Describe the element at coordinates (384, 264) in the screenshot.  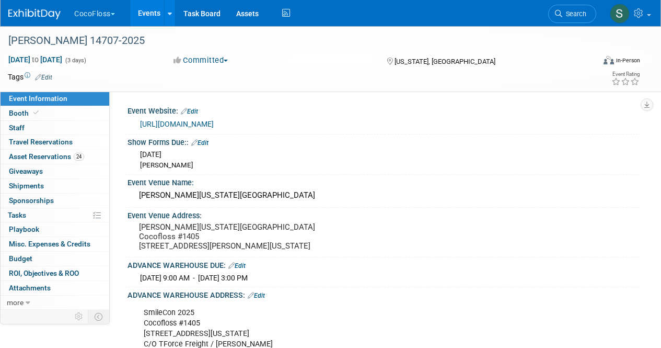
I see `div: ADVANCE WAREHOUSE DUE:` at that location.